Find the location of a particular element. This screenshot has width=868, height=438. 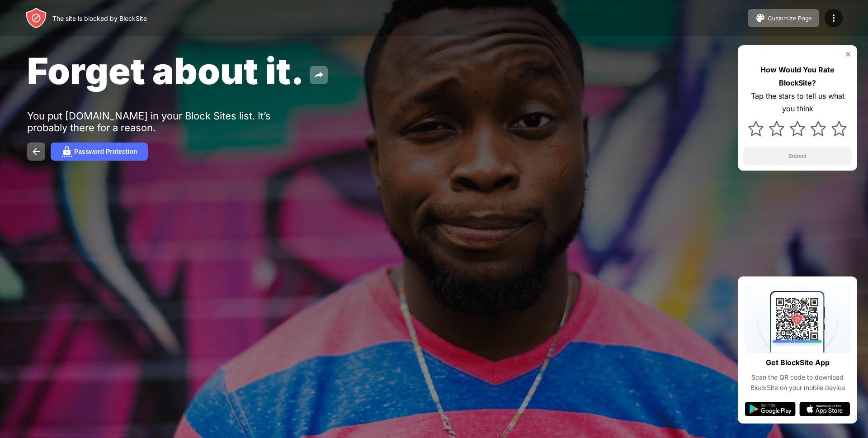

img: header-logo.svg is located at coordinates (36, 18).